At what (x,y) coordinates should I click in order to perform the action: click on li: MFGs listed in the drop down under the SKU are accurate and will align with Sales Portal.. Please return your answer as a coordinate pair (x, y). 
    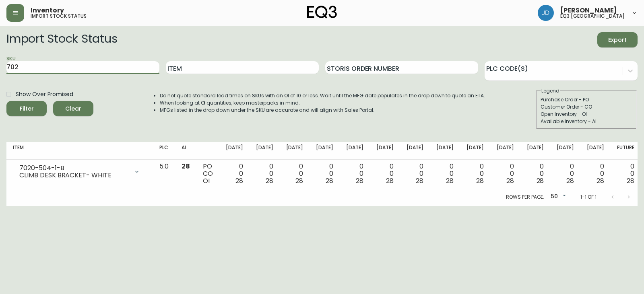
    Looking at the image, I should click on (323, 110).